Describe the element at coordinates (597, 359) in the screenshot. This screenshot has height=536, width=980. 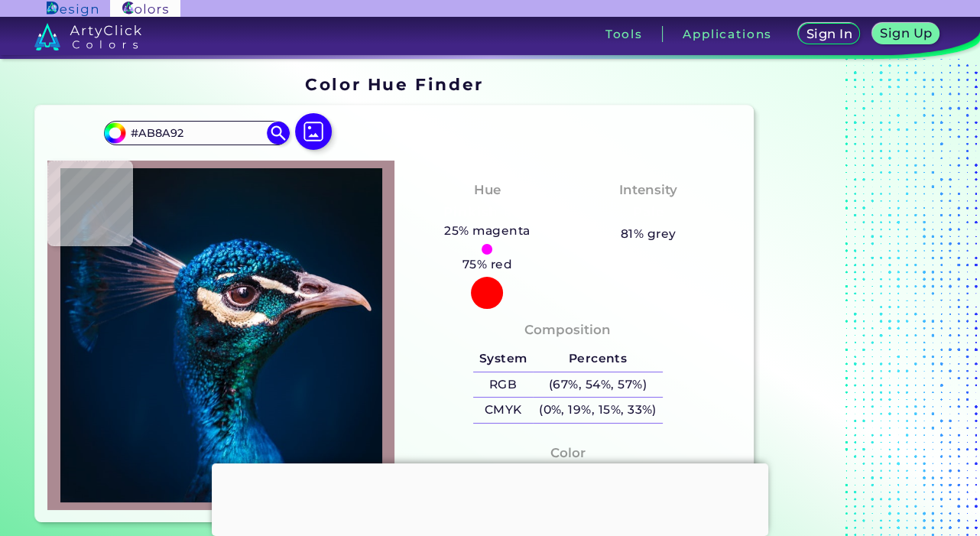
I see `h5: Percents` at that location.